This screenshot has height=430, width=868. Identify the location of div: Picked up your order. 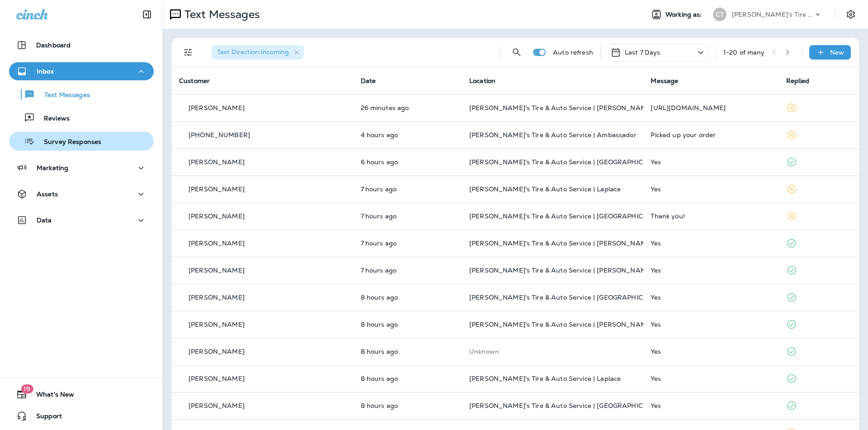
(711, 135).